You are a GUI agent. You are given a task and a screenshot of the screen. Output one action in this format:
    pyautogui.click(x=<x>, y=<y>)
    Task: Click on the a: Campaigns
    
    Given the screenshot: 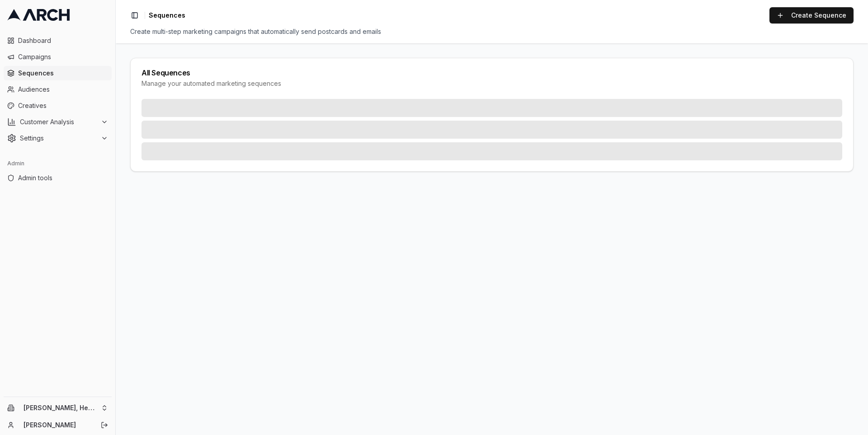 What is the action you would take?
    pyautogui.click(x=58, y=57)
    